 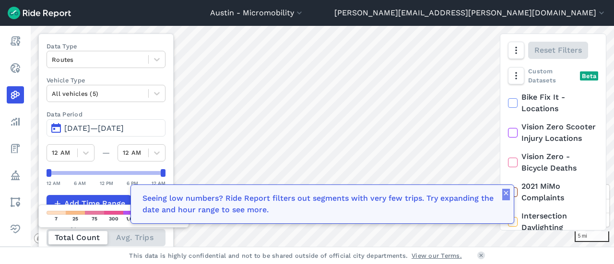 What do you see at coordinates (558, 50) in the screenshot?
I see `span: Reset Filters` at bounding box center [558, 50].